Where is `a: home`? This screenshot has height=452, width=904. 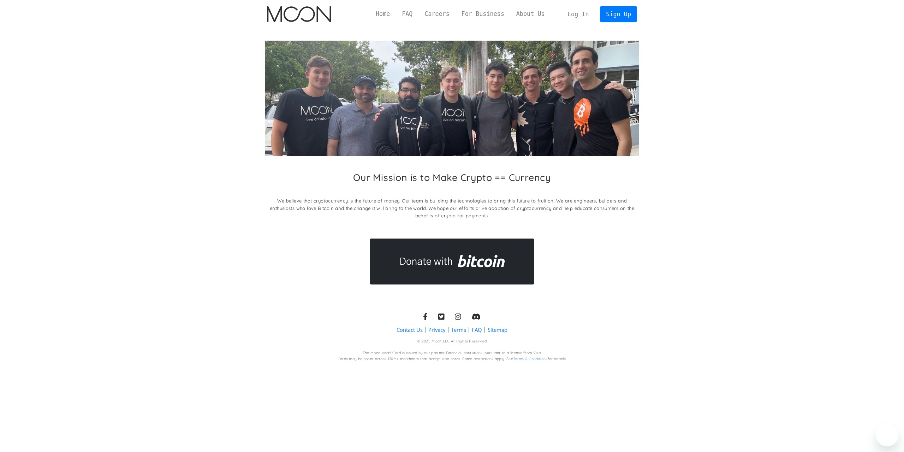
a: home is located at coordinates (299, 14).